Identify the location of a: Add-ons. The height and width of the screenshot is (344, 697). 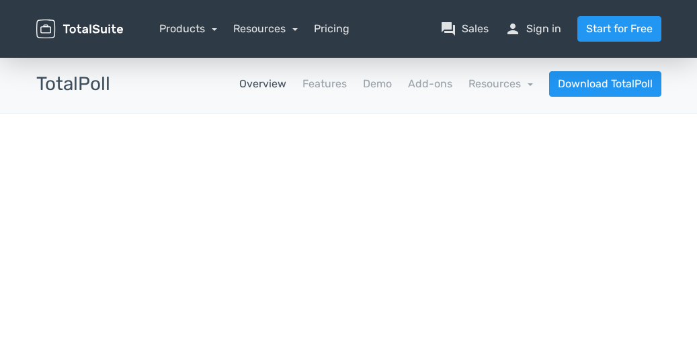
(430, 84).